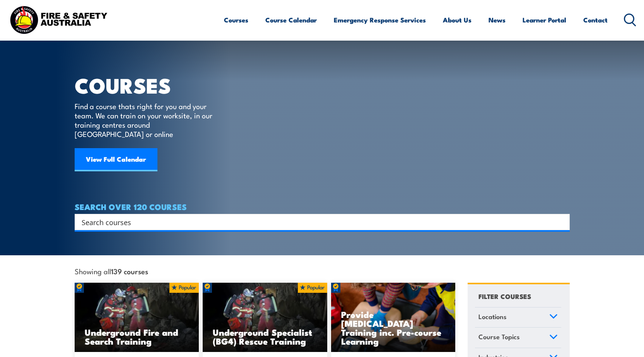  I want to click on span: Showing all, so click(111, 270).